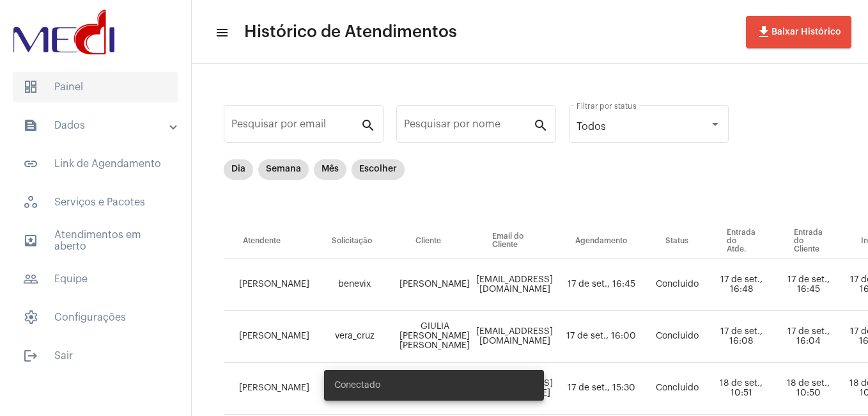 The width and height of the screenshot is (868, 416). I want to click on th: Solicitação, so click(354, 241).